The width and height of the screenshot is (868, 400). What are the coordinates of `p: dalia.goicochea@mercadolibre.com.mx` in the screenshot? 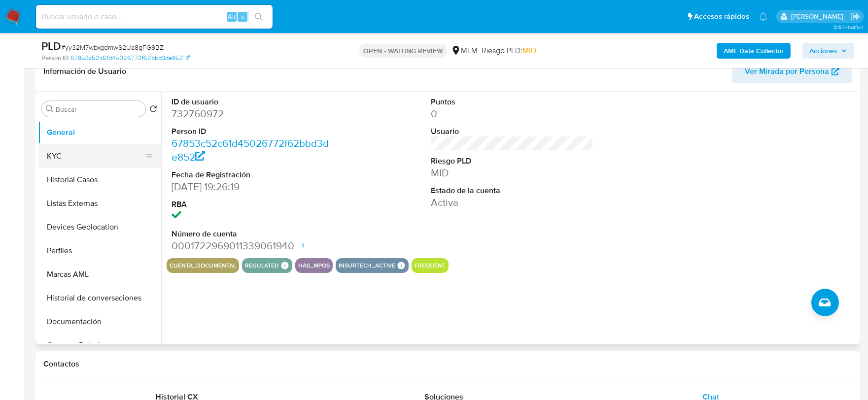 It's located at (819, 16).